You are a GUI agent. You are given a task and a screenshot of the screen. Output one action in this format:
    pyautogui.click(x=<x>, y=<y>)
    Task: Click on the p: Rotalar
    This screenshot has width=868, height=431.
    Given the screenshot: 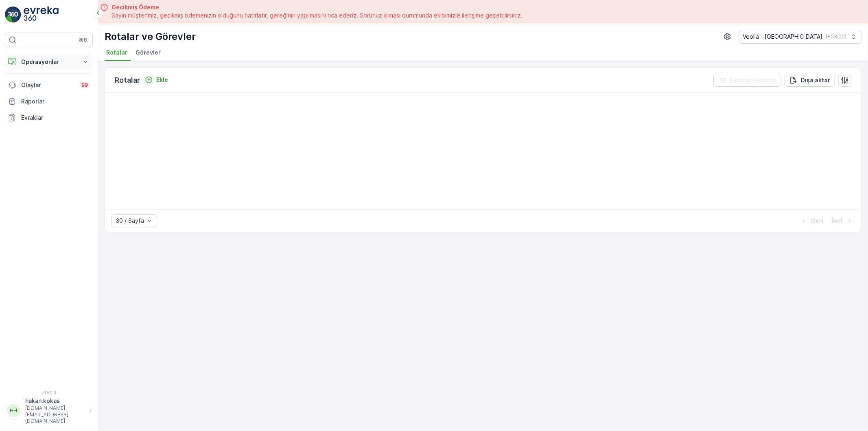 What is the action you would take?
    pyautogui.click(x=128, y=80)
    